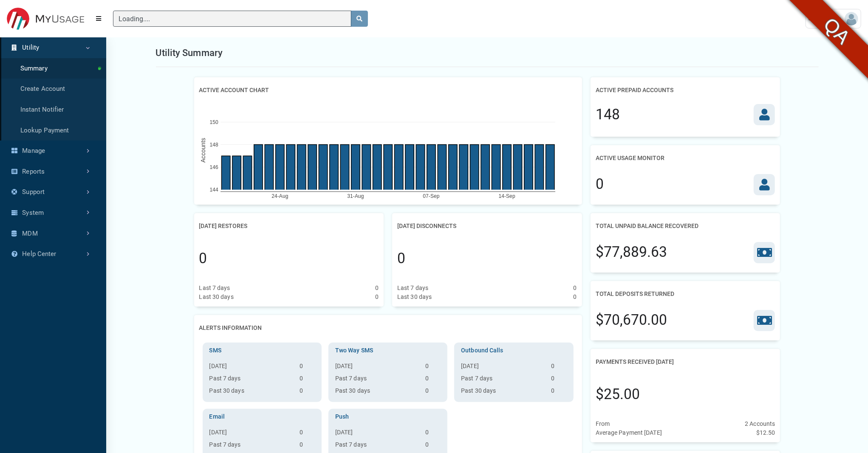 This screenshot has height=453, width=868. I want to click on div: $25.00, so click(617, 395).